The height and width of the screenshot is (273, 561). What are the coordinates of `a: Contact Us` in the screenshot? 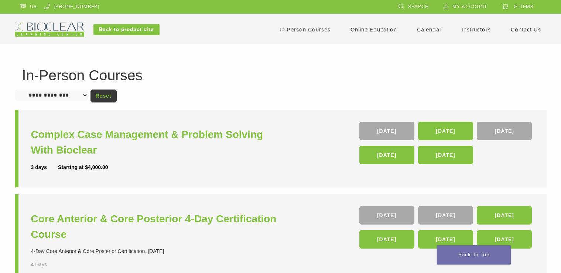 It's located at (526, 30).